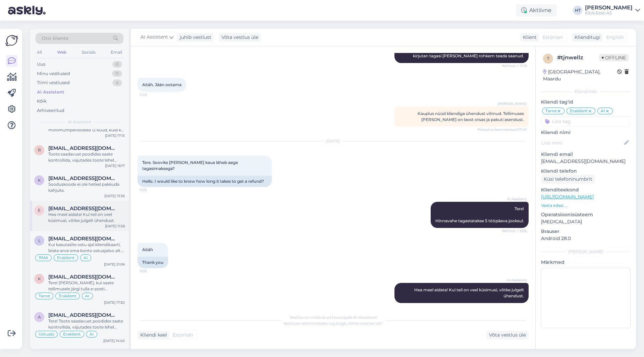  Describe the element at coordinates (84, 209) in the screenshot. I see `span: emihkel555@gmail.com` at that location.